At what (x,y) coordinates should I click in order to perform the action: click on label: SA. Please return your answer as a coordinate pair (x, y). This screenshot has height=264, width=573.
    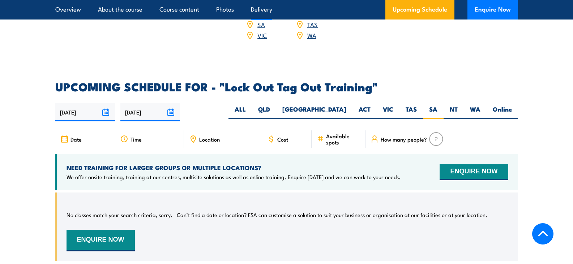
    Looking at the image, I should click on (433, 112).